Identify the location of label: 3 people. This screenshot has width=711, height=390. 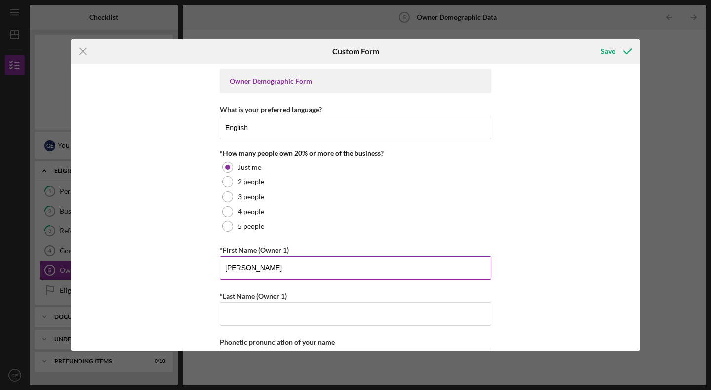
(251, 196).